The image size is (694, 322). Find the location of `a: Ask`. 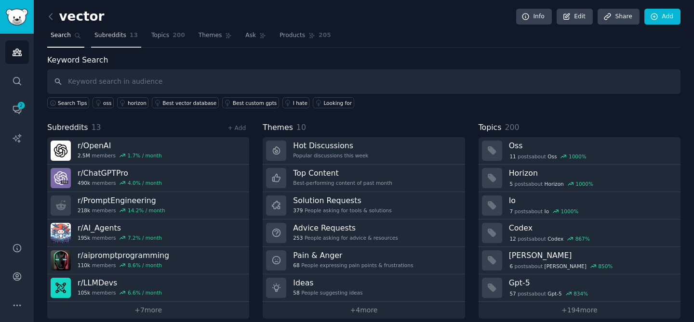

a: Ask is located at coordinates (255, 38).